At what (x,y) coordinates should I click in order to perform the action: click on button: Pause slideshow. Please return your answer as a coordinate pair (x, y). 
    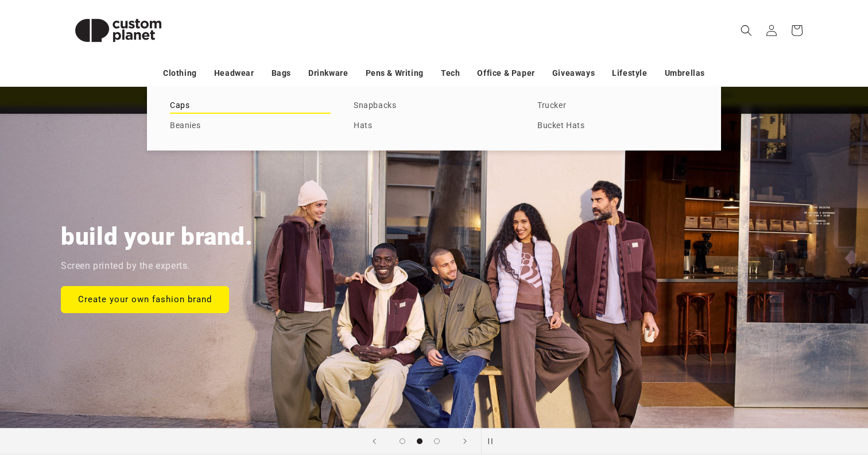
    Looking at the image, I should click on (494, 441).